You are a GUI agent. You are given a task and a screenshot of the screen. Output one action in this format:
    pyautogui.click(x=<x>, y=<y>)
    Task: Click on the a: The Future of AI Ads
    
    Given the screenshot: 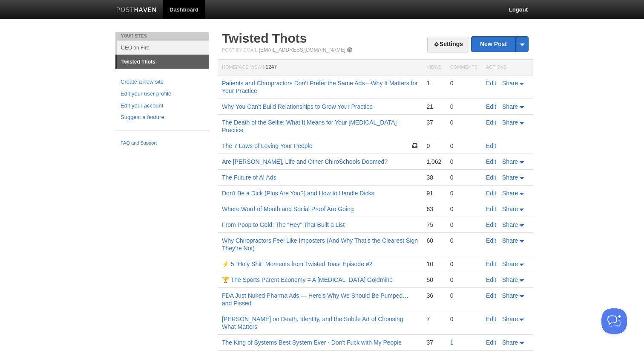 What is the action you would take?
    pyautogui.click(x=249, y=178)
    